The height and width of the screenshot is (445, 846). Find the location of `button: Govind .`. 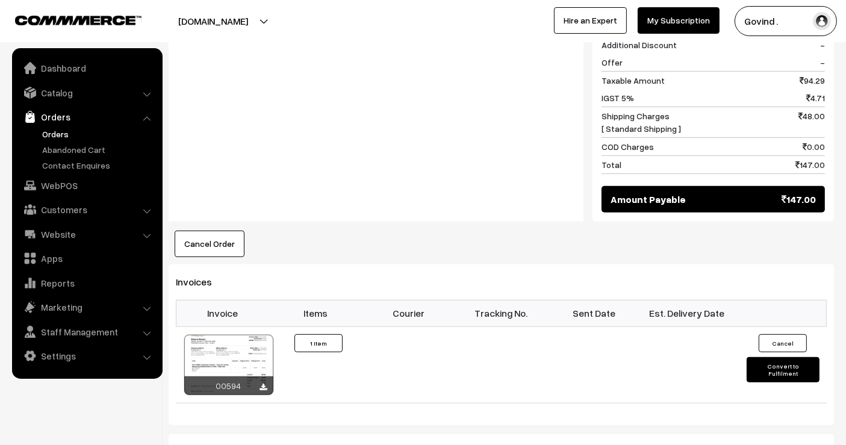

button: Govind . is located at coordinates (786, 21).